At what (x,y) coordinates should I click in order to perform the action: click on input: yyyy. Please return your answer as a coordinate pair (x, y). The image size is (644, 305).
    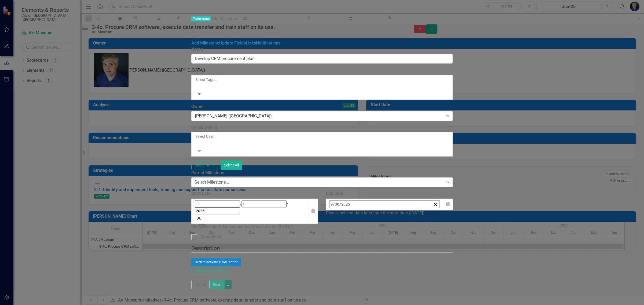
    Looking at the image, I should click on (345, 204).